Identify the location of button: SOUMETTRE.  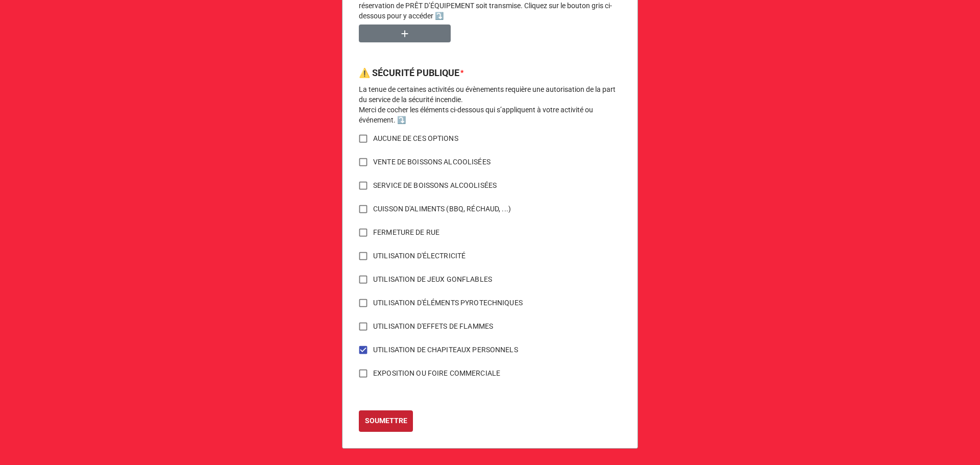
(385, 421).